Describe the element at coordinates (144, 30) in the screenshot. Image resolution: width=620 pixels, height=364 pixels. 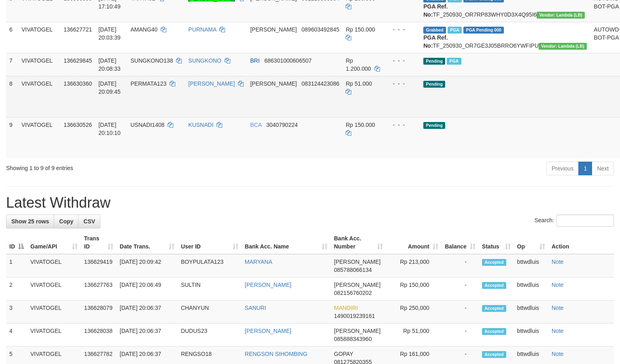
I see `span: AMANG40` at that location.